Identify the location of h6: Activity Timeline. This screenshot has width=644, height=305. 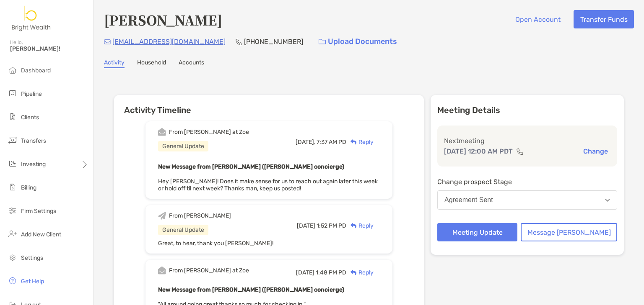
(269, 105).